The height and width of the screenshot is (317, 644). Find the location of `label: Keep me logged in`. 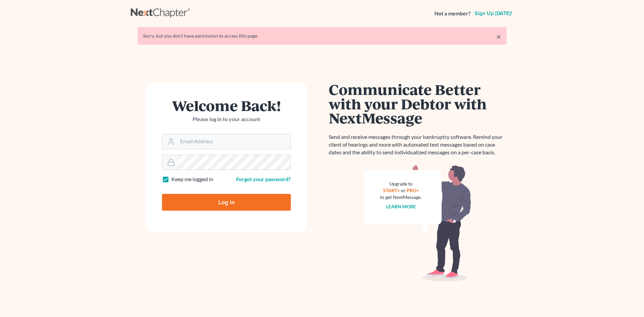

label: Keep me logged in is located at coordinates (192, 179).